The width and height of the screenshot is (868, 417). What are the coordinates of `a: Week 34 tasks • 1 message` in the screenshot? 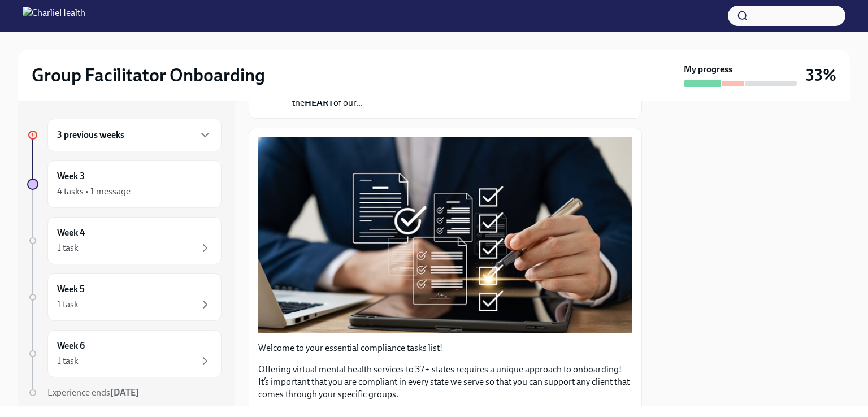 It's located at (125, 184).